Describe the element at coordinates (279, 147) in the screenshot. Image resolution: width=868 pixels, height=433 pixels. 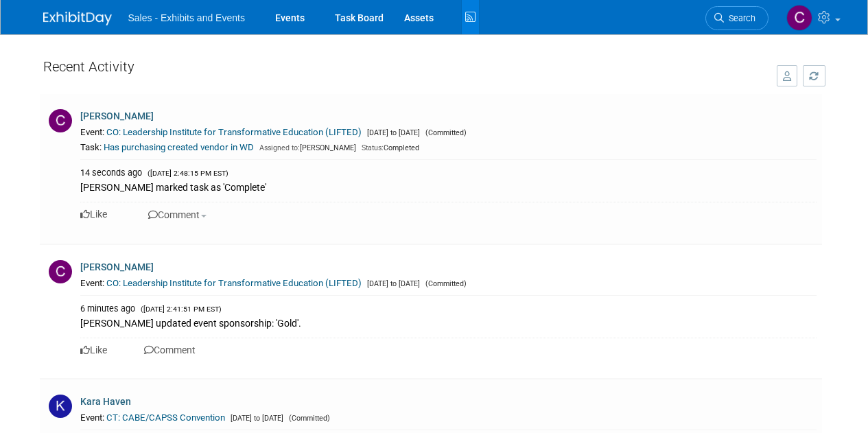
I see `span: Assigned to:` at that location.